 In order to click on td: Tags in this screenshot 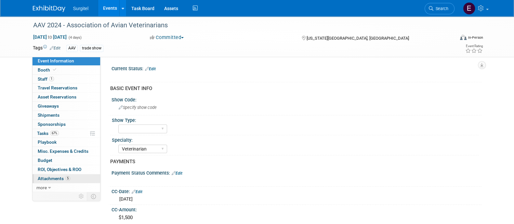, I will do `click(47, 48)`.